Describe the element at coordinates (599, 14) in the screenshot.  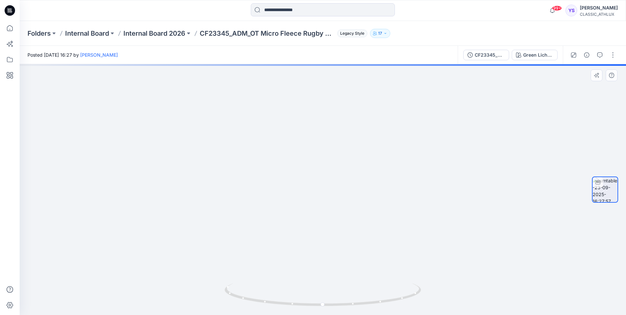
I see `div: CLASSIC_ATHLUX` at that location.